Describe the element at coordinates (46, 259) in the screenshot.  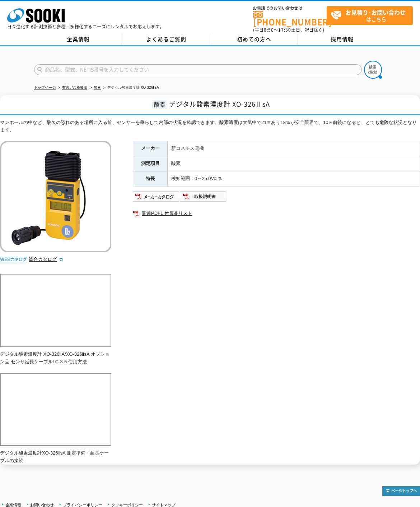
I see `a: 総合カタログ` at that location.